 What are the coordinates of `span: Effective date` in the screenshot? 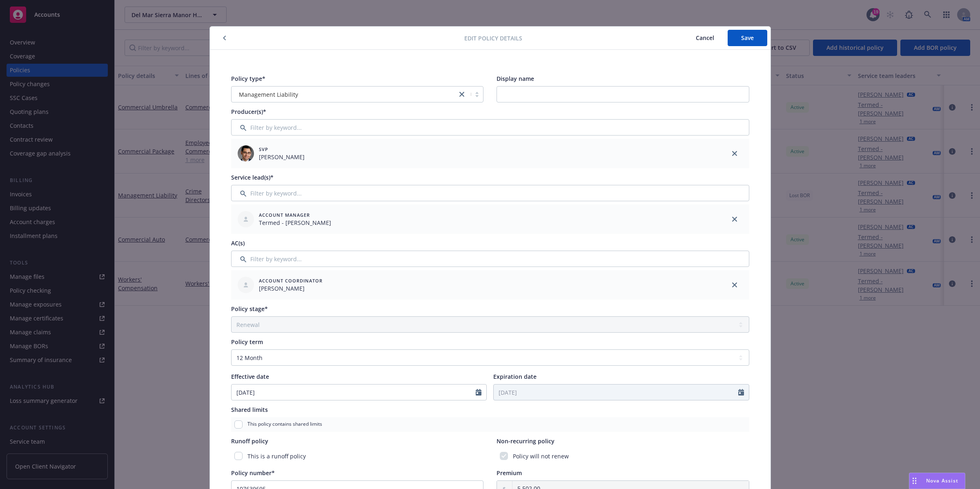 It's located at (250, 377).